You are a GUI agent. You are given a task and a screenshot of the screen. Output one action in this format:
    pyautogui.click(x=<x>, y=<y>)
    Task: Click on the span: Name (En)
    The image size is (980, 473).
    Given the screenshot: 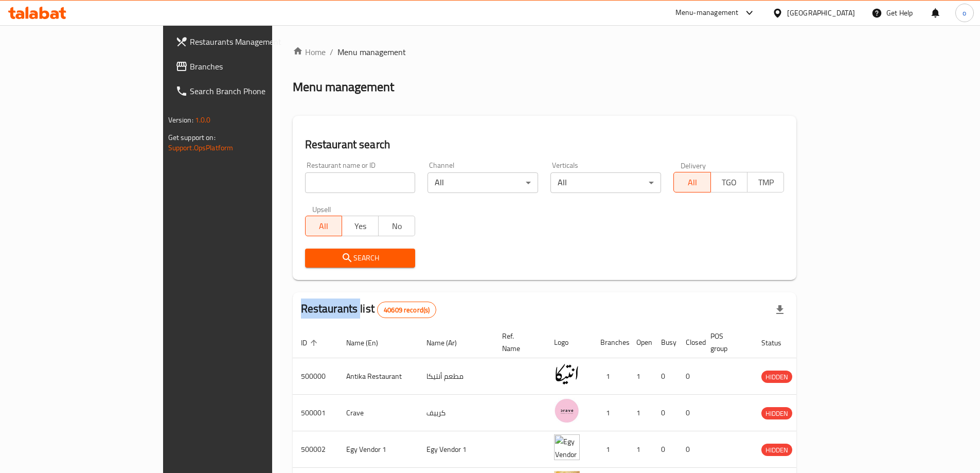 What is the action you would take?
    pyautogui.click(x=369, y=343)
    